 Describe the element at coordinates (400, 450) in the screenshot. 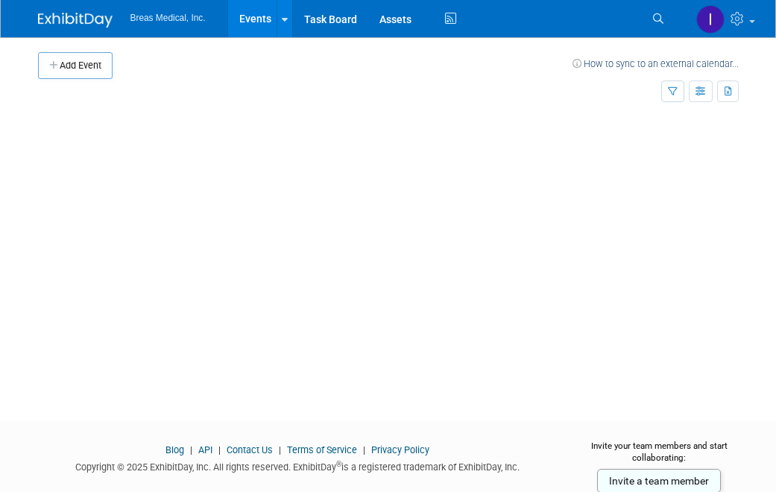

I see `a: Privacy Policy` at that location.